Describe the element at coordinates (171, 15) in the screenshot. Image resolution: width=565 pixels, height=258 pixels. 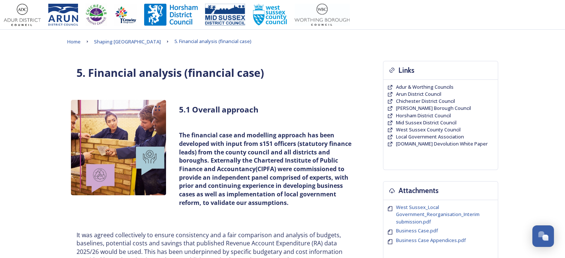
I see `img: Horsham%20DC%20Logo.jpg` at that location.